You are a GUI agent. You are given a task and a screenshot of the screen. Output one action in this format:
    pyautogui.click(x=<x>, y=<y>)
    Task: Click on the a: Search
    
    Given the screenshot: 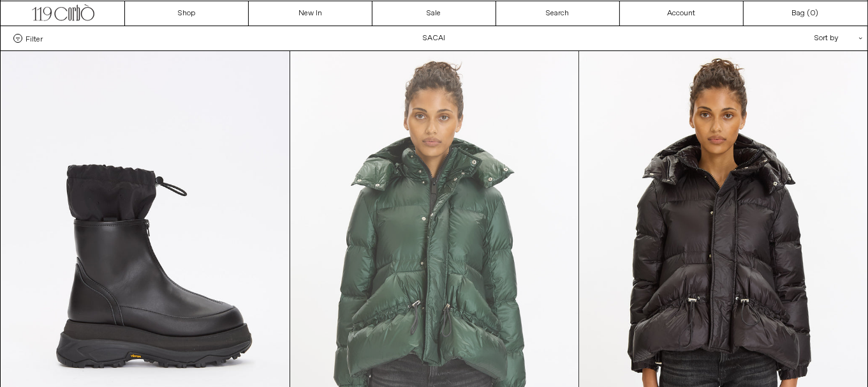 What is the action you would take?
    pyautogui.click(x=558, y=13)
    